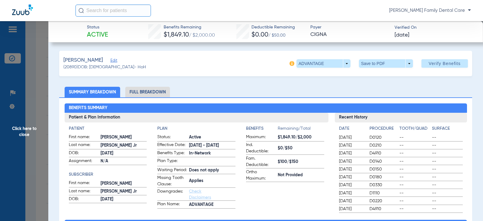 Image resolution: width=483 pixels, height=221 pixels. I want to click on span: Status:, so click(172, 137).